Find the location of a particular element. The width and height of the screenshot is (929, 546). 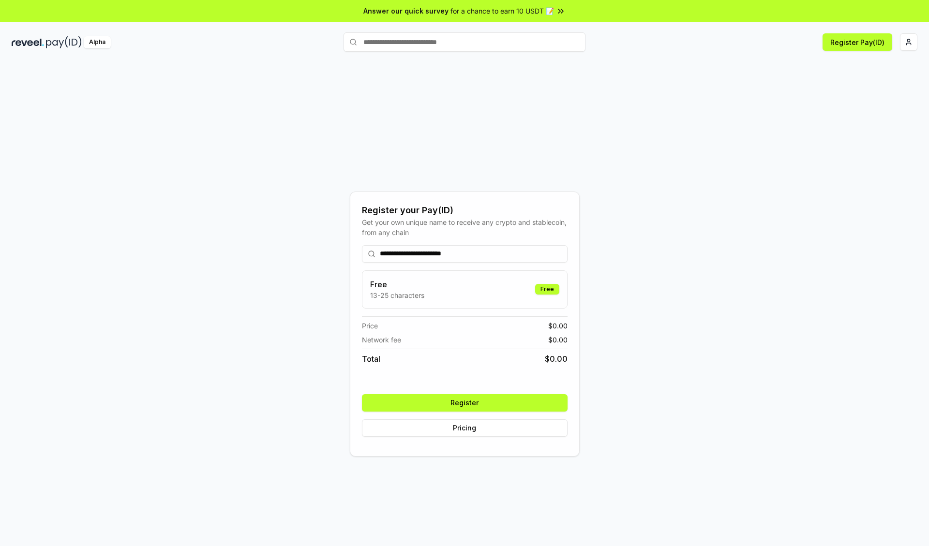

button: Register Pay(ID) is located at coordinates (858, 42).